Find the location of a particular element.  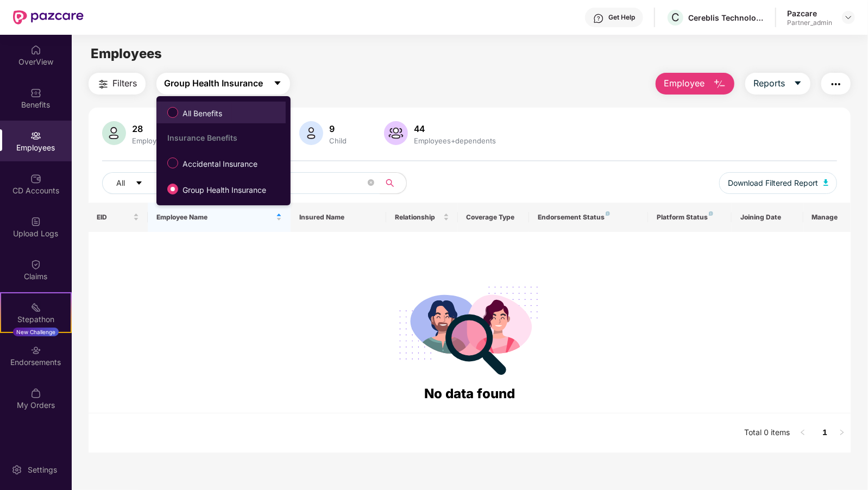

span: EID is located at coordinates (114, 217).